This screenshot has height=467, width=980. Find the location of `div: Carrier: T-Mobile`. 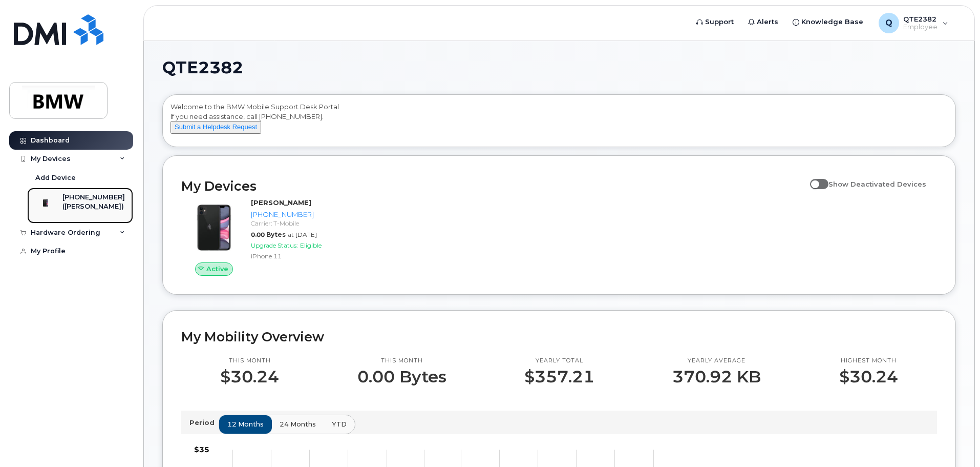

div: Carrier: T-Mobile is located at coordinates (303, 223).